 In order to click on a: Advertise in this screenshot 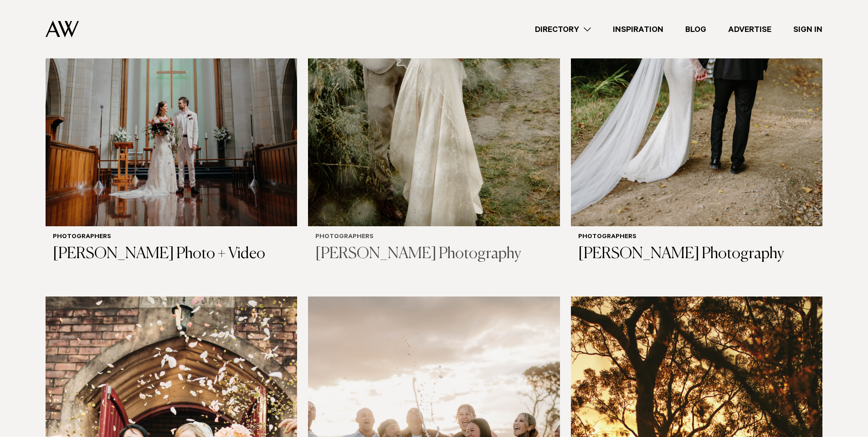, I will do `click(749, 29)`.